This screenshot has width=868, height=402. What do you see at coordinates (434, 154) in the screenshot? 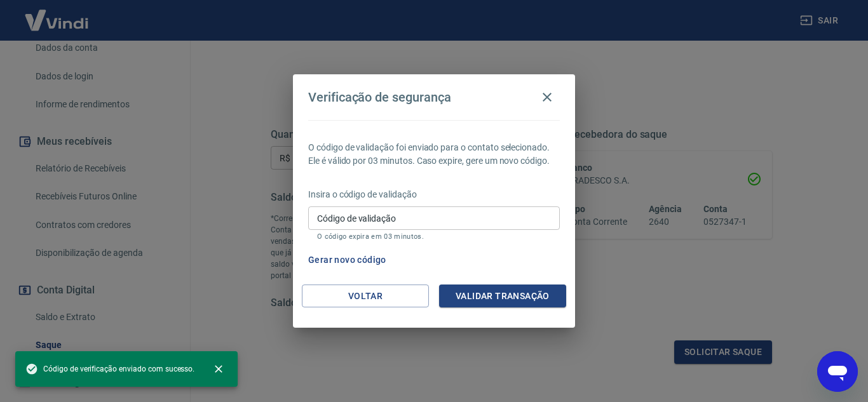
I see `p: O código de validação foi enviado para o contato selecionado. Ele é válido por 03 minutos. Caso e...` at bounding box center [434, 154].